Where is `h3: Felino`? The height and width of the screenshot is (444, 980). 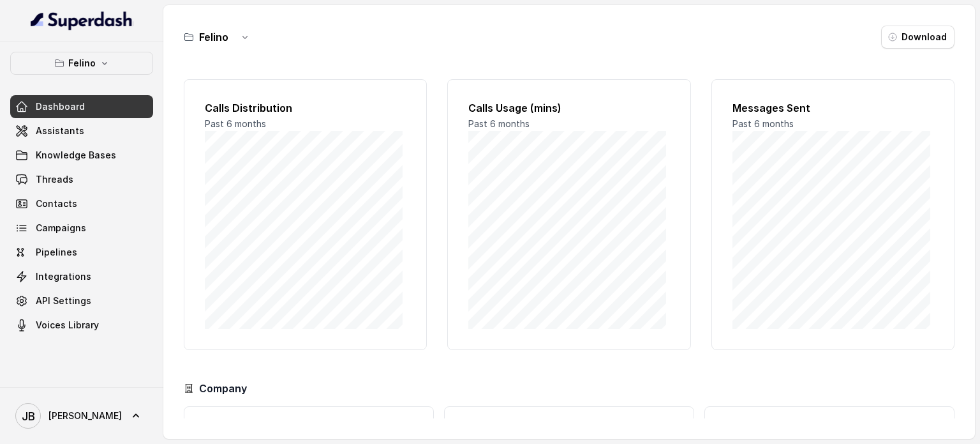
h3: Felino is located at coordinates (213, 37).